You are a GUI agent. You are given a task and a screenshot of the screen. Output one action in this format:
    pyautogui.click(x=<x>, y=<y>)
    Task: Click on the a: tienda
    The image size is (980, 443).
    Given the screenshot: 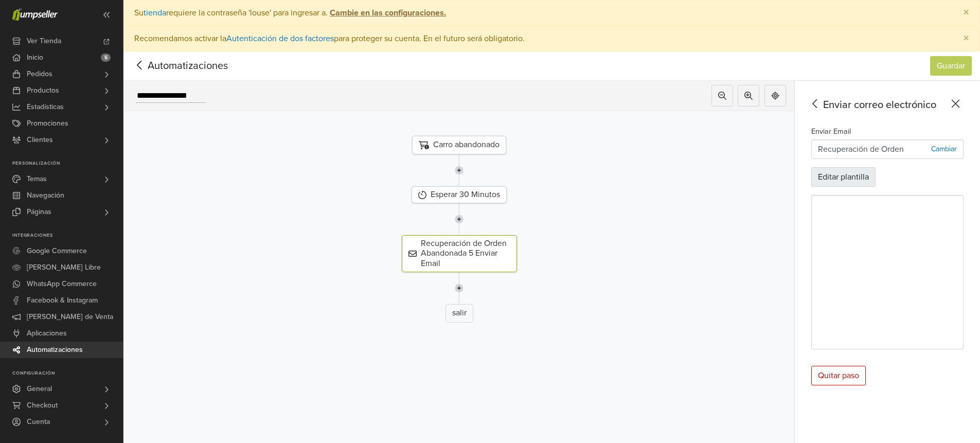 What is the action you would take?
    pyautogui.click(x=155, y=13)
    